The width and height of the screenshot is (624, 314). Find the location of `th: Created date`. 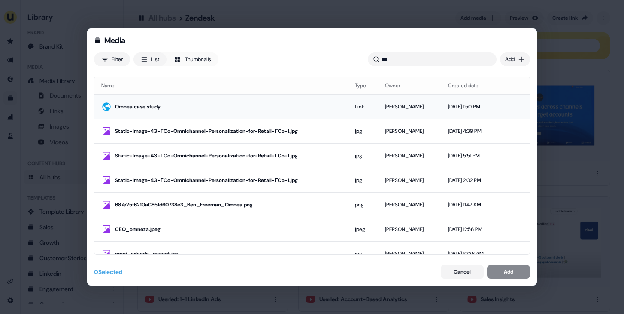

th: Created date is located at coordinates (471, 85).